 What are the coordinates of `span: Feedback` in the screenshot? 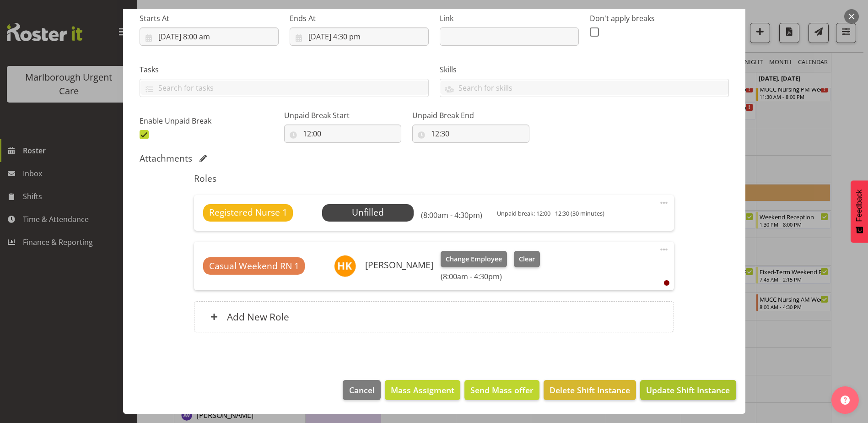 It's located at (859, 206).